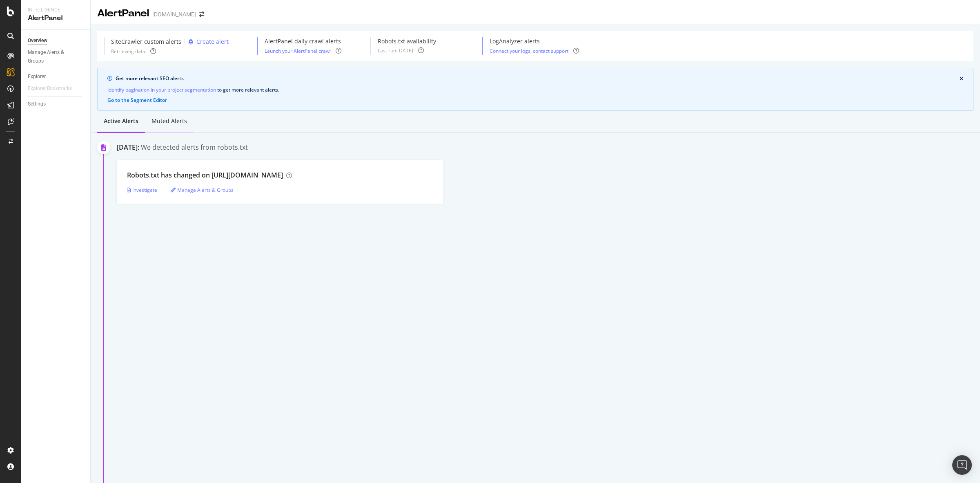 The width and height of the screenshot is (980, 483). Describe the element at coordinates (56, 40) in the screenshot. I see `a: Overview` at that location.